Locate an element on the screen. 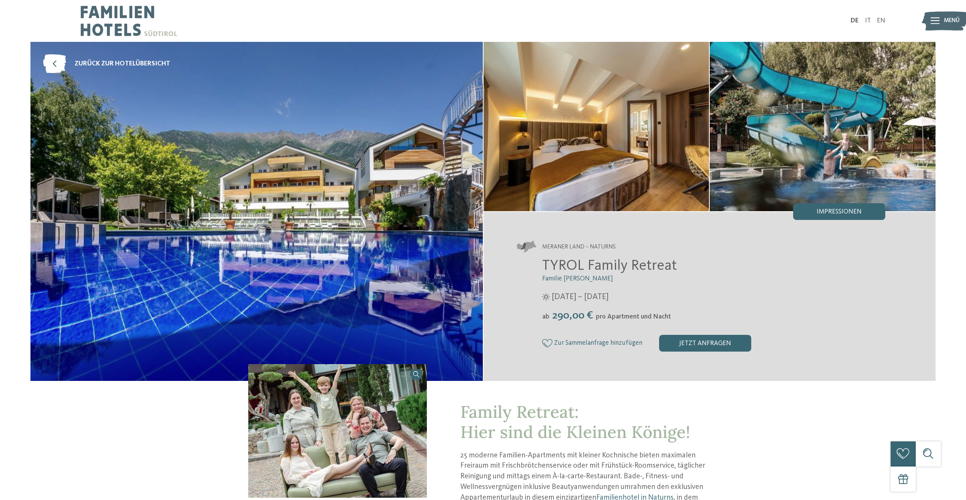 The image size is (966, 500). span: Impressionen is located at coordinates (839, 212).